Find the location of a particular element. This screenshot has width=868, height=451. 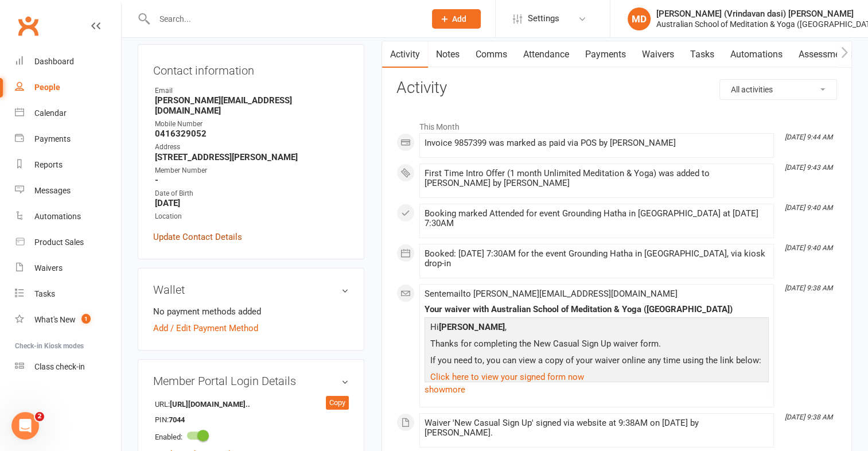

div: Tasks is located at coordinates (45, 294).